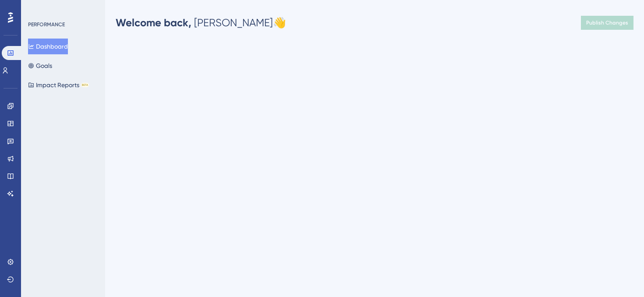 The height and width of the screenshot is (297, 644). I want to click on button: Goals, so click(40, 66).